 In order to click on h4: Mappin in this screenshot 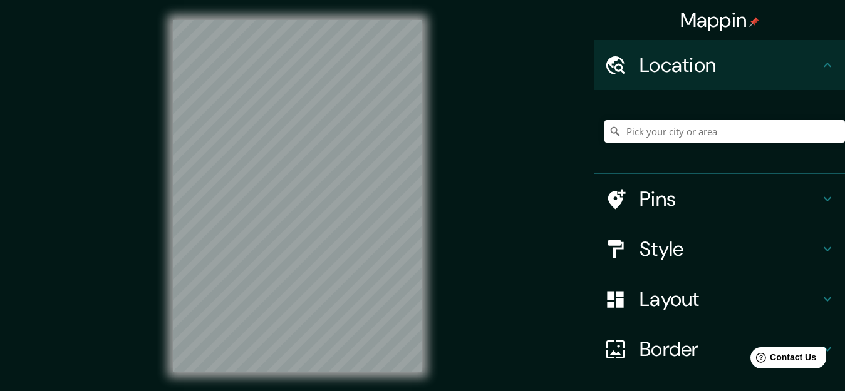, I will do `click(720, 20)`.